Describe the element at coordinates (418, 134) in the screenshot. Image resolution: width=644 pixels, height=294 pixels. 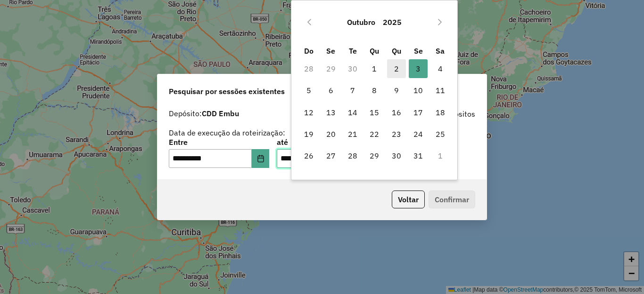
I see `td: 24` at that location.